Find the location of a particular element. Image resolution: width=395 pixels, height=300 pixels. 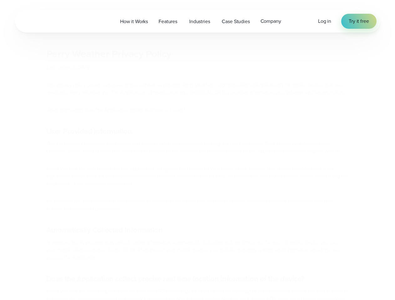

span: Company is located at coordinates (271, 21).